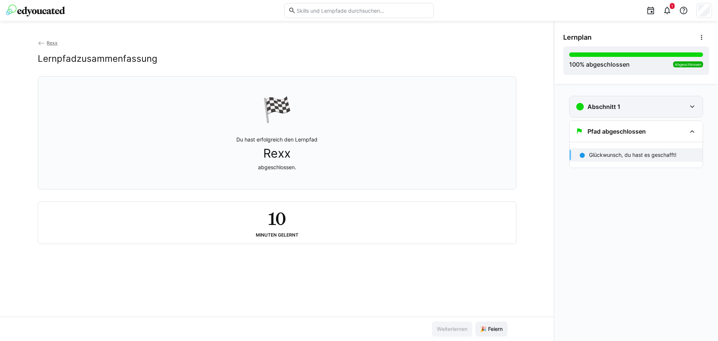 The height and width of the screenshot is (341, 718). I want to click on span: 🎉 Feiern, so click(491, 329).